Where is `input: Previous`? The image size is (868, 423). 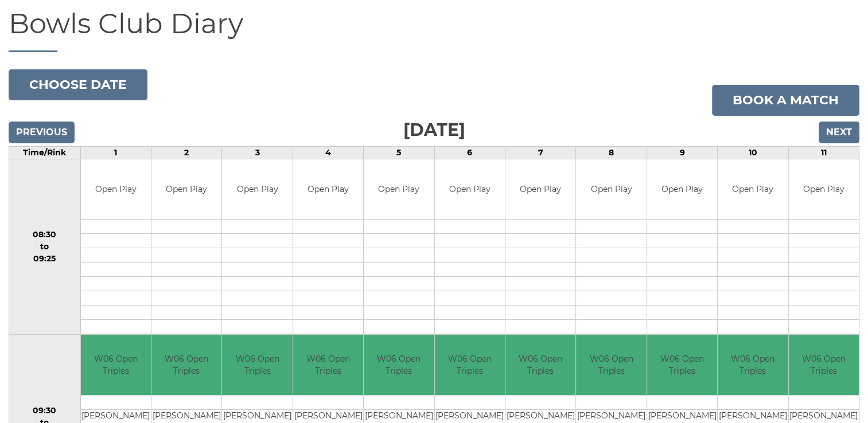
input: Previous is located at coordinates (41, 132).